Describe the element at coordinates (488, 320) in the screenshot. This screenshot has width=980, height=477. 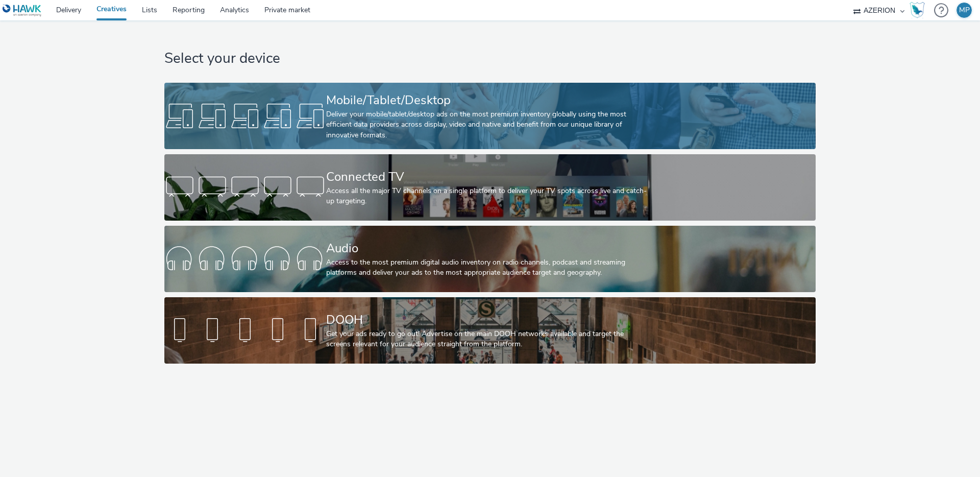
I see `div: DOOH` at that location.